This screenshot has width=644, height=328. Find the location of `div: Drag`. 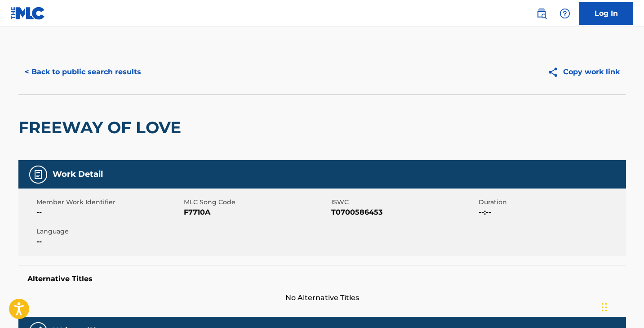

div: Drag is located at coordinates (604, 308).